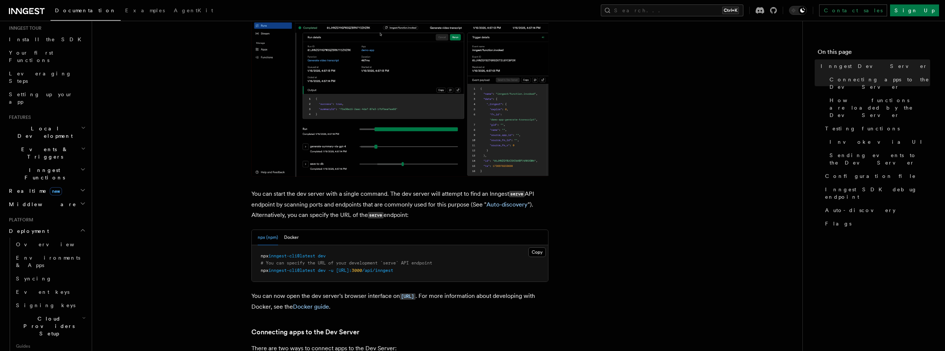  Describe the element at coordinates (311, 306) in the screenshot. I see `a: Docker guide` at that location.